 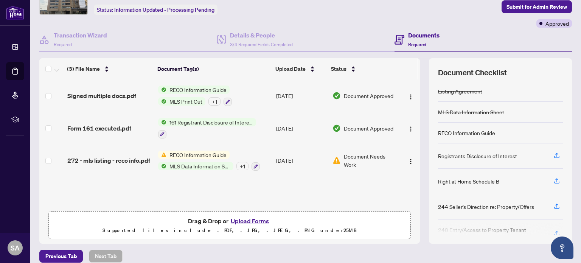 What do you see at coordinates (15, 12) in the screenshot?
I see `img: logo` at bounding box center [15, 12].